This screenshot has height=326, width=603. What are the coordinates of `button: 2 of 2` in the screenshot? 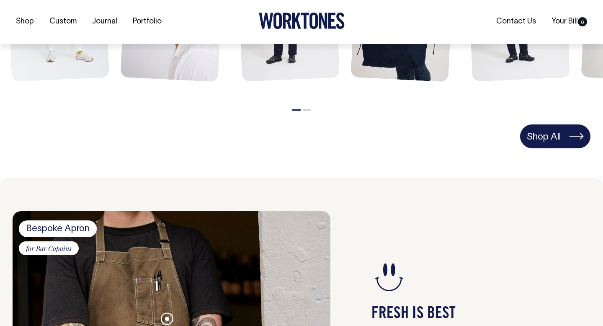 It's located at (307, 110).